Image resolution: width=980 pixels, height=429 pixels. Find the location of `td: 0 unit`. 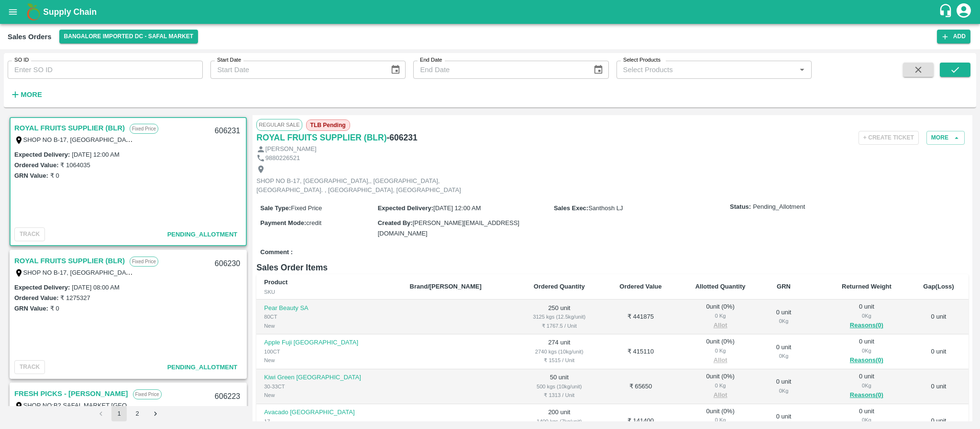

td: 0 unit is located at coordinates (938, 352).